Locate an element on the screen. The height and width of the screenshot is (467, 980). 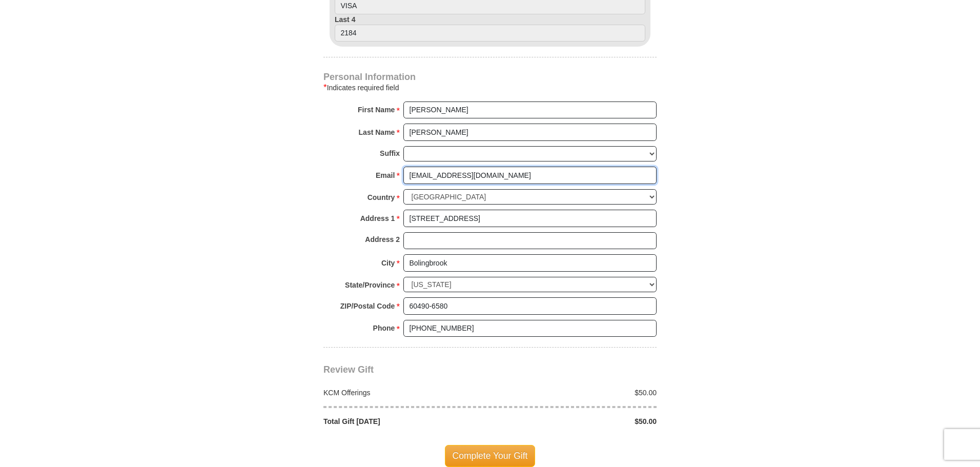
div: Indicates required field is located at coordinates (490, 88).